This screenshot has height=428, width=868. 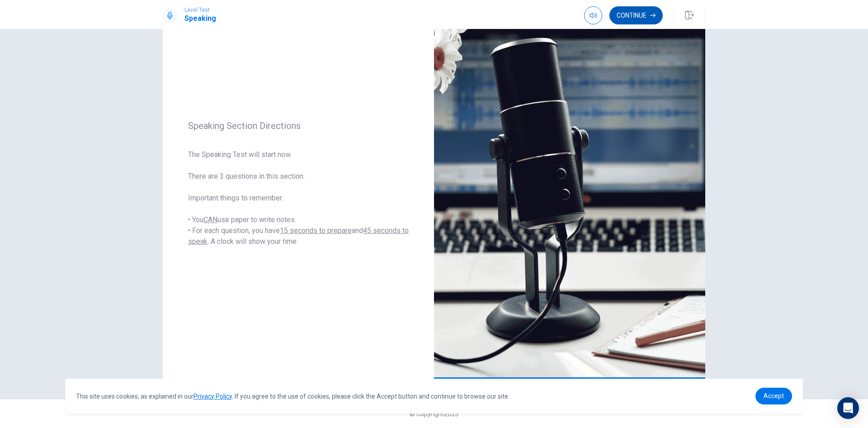 I want to click on span: Accept, so click(x=773, y=396).